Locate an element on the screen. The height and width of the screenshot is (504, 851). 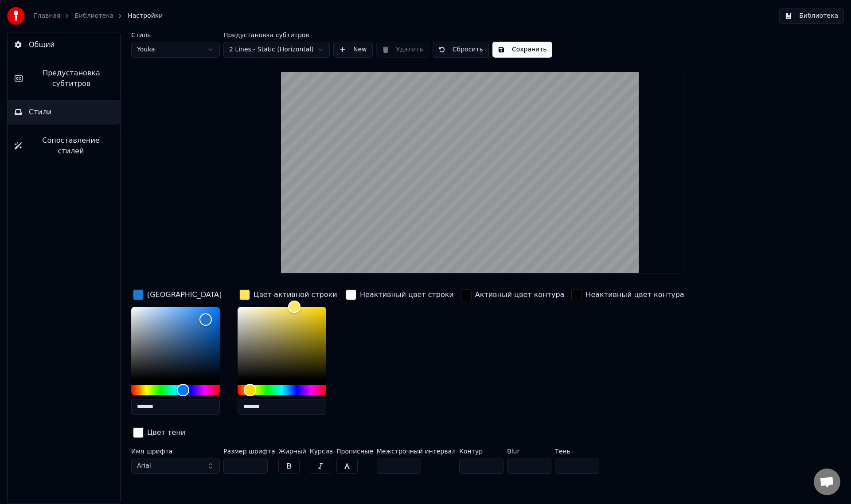
div: Цвет тени is located at coordinates (166, 433).